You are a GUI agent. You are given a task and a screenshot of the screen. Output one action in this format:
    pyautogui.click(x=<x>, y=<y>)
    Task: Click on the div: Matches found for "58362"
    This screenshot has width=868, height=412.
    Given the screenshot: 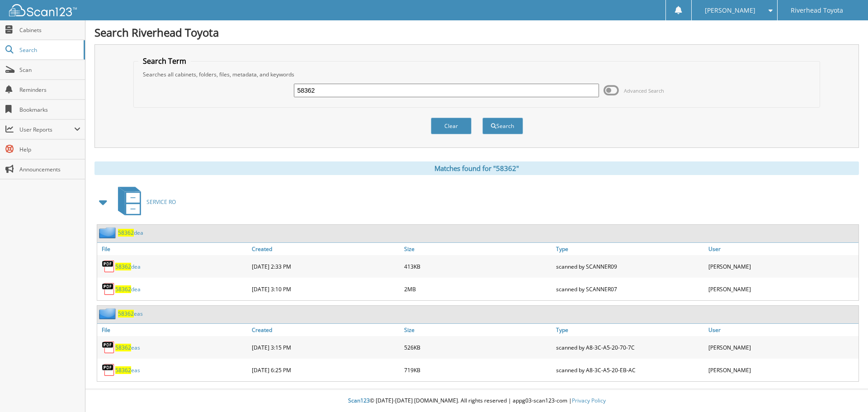 What is the action you would take?
    pyautogui.click(x=477, y=169)
    